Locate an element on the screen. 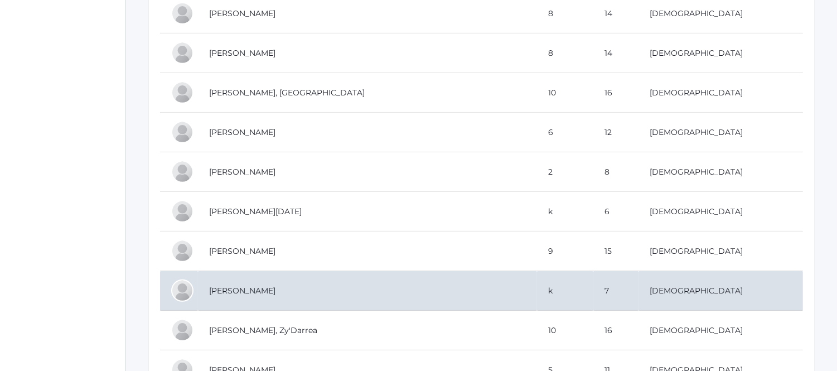 The width and height of the screenshot is (837, 371). td: 15 is located at coordinates (615, 251).